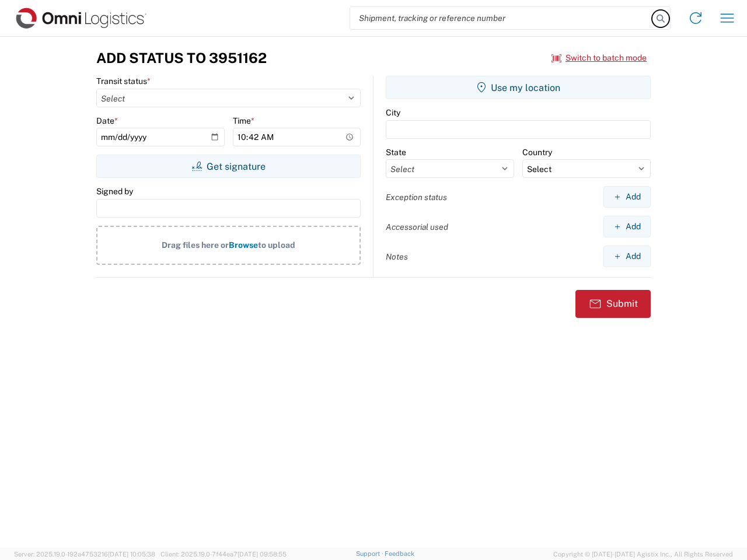 This screenshot has width=747, height=560. What do you see at coordinates (399, 554) in the screenshot?
I see `a: Feedback` at bounding box center [399, 554].